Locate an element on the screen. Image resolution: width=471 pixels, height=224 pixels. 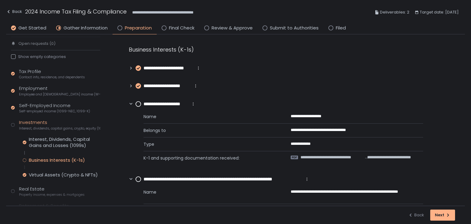
span: Get Started is located at coordinates (32, 28).